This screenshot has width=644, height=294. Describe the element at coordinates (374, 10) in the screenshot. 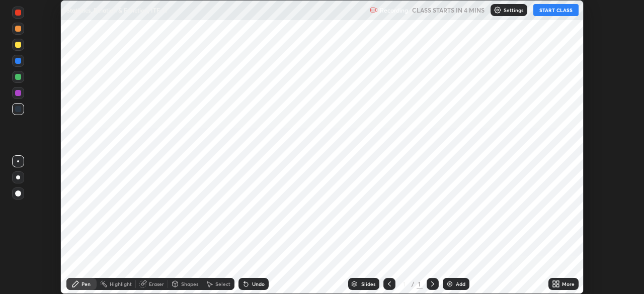

I see `img: recording.375f2c34.svg` at that location.